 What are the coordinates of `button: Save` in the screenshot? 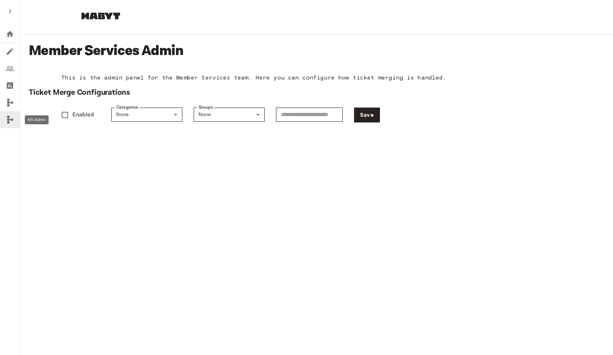 It's located at (367, 115).